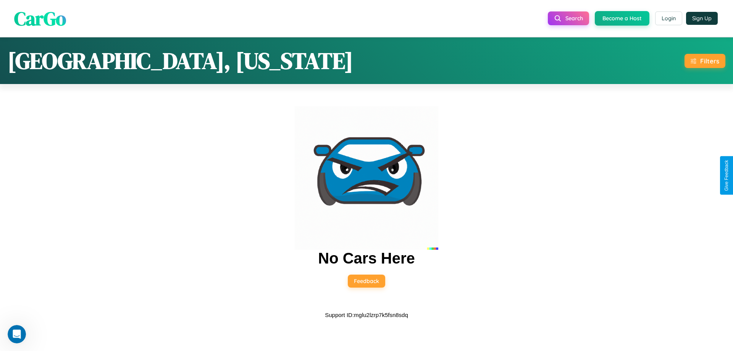 This screenshot has width=733, height=351. Describe the element at coordinates (574, 18) in the screenshot. I see `span: Search` at that location.